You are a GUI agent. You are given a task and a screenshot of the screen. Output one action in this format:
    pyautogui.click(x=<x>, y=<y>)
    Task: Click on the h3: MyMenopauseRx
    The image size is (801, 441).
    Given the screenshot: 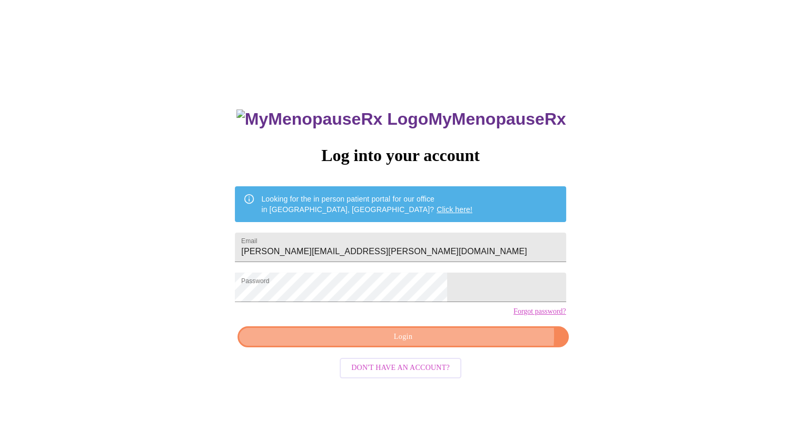 What is the action you would take?
    pyautogui.click(x=401, y=119)
    